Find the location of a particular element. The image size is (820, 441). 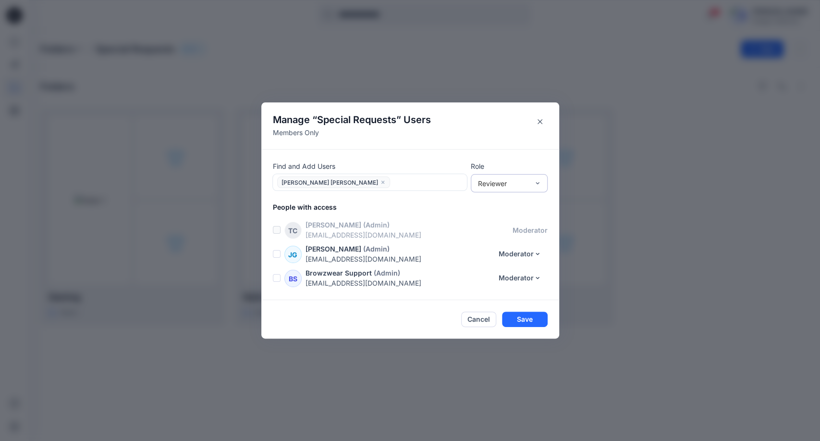

p: Role is located at coordinates (509, 166).